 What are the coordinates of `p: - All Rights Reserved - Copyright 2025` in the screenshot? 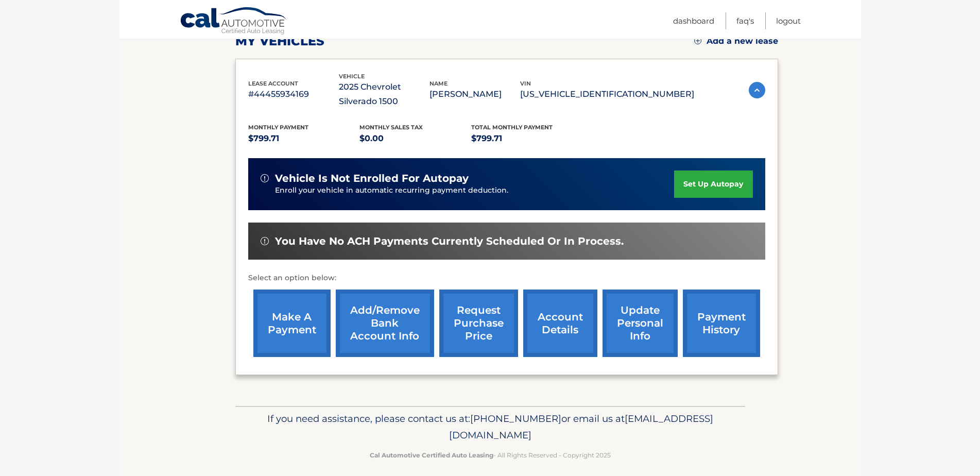 It's located at (490, 455).